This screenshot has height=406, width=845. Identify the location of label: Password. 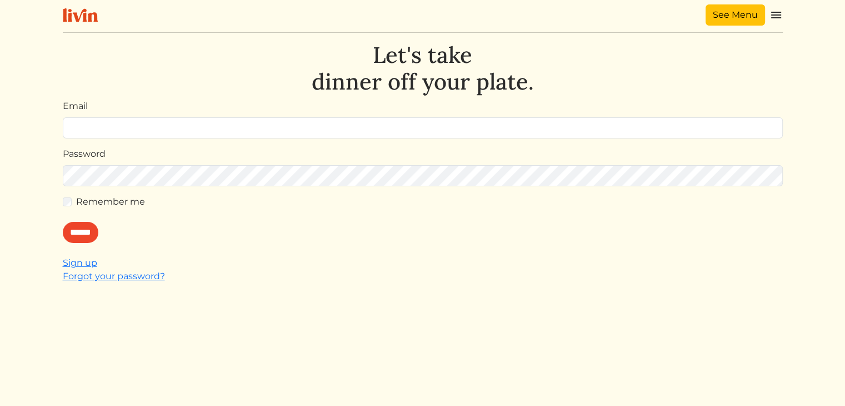
(84, 154).